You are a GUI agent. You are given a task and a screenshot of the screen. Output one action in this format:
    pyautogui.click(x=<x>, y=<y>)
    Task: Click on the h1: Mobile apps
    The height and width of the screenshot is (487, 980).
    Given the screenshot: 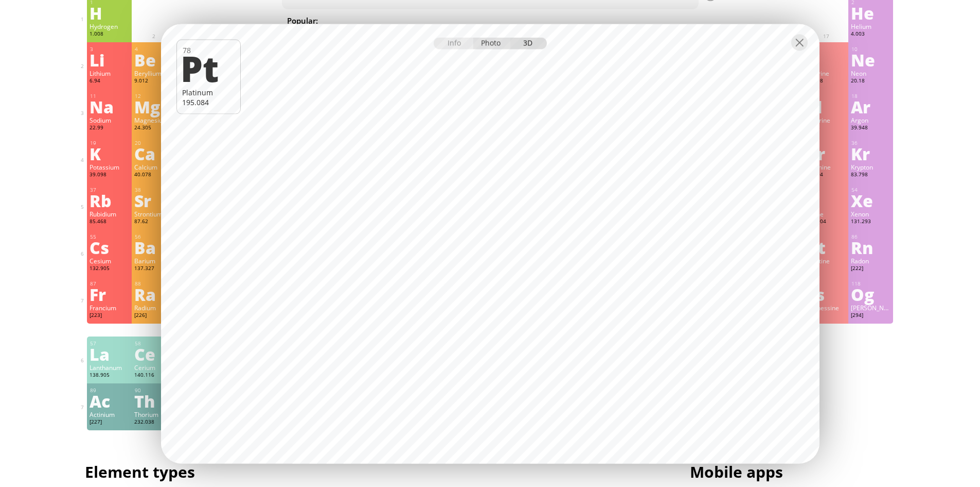 What is the action you would take?
    pyautogui.click(x=793, y=471)
    